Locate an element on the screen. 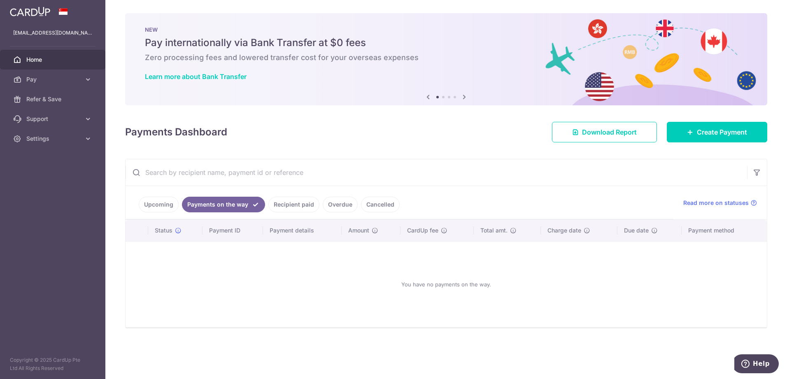 The image size is (787, 379). span: Status is located at coordinates (163, 230).